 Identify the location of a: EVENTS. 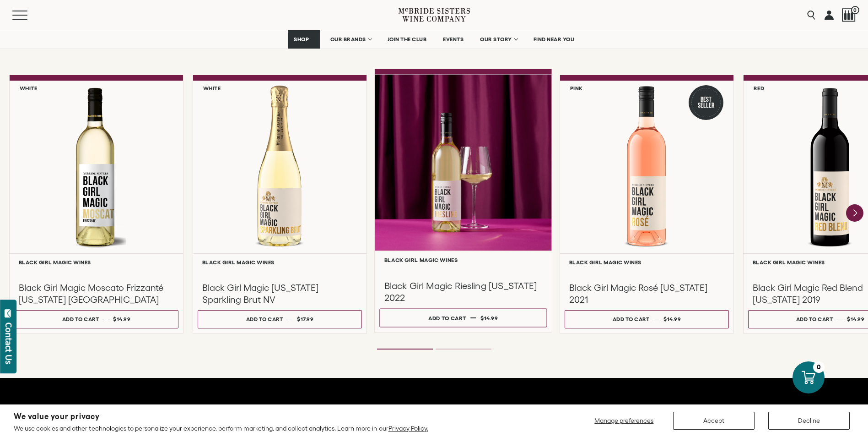
(453, 40).